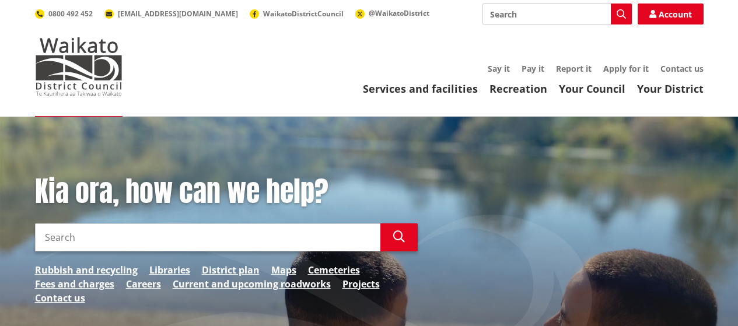 This screenshot has height=326, width=738. Describe the element at coordinates (71, 13) in the screenshot. I see `span: 0800 492 452` at that location.